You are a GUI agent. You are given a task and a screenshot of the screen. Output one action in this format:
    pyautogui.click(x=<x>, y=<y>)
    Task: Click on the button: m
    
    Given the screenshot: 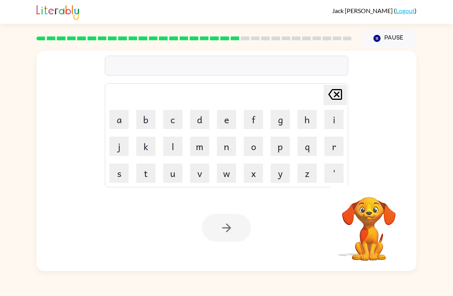 What is the action you would take?
    pyautogui.click(x=200, y=146)
    